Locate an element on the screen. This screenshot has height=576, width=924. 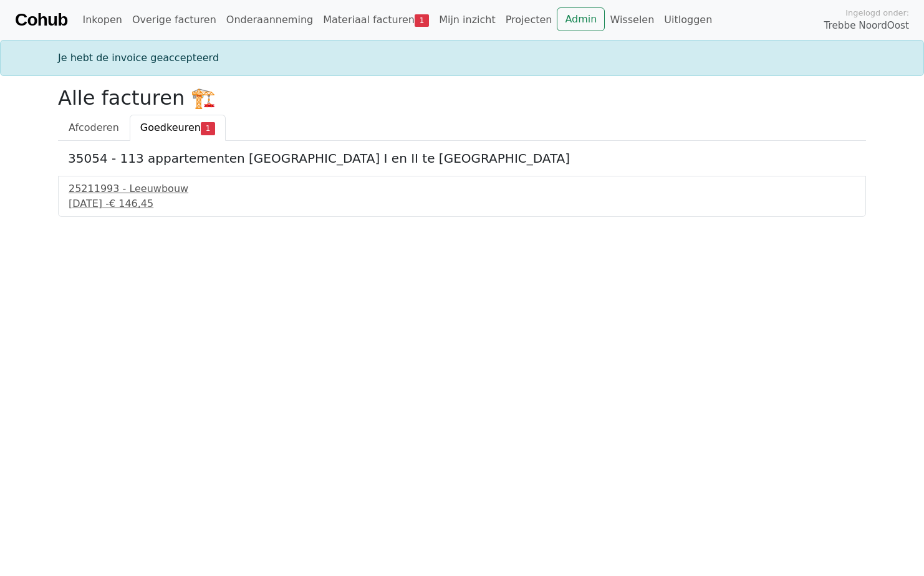
div: Je hebt de invoice geaccepteerd is located at coordinates (462, 58).